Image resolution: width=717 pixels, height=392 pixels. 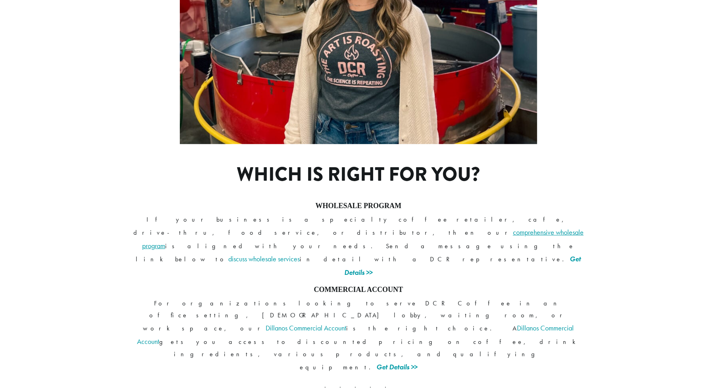 What do you see at coordinates (358, 246) in the screenshot?
I see `p: If your business is a specialty coffee retailer, cafe, drive-thru, food service, or distributor, ...` at bounding box center [358, 246].